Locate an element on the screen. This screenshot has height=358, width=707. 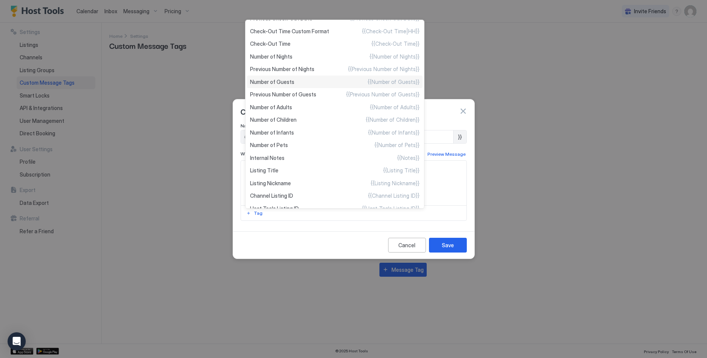
span: {{Number of Adults}} is located at coordinates (394, 107).